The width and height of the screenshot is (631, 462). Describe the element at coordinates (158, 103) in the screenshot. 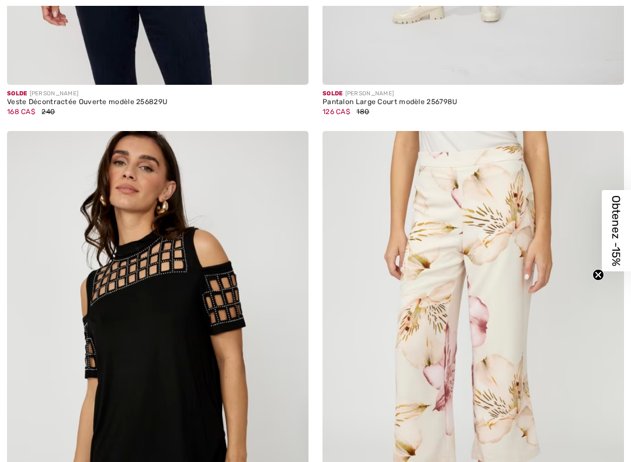

I see `div: Veste Décontractée Ouverte modèle 256829U` at that location.